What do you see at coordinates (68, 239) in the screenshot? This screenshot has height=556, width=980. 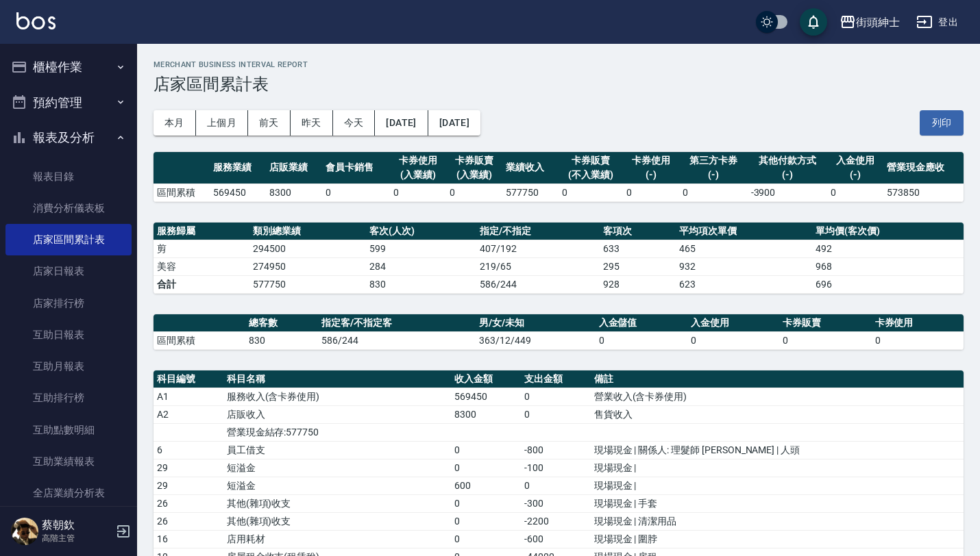 I see `a: 店家區間累計表` at bounding box center [68, 239].